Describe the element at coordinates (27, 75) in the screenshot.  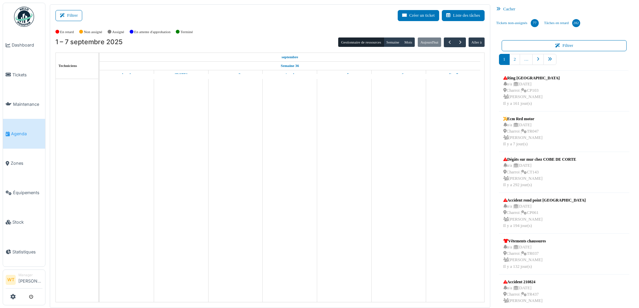
I see `span: Tickets` at that location.